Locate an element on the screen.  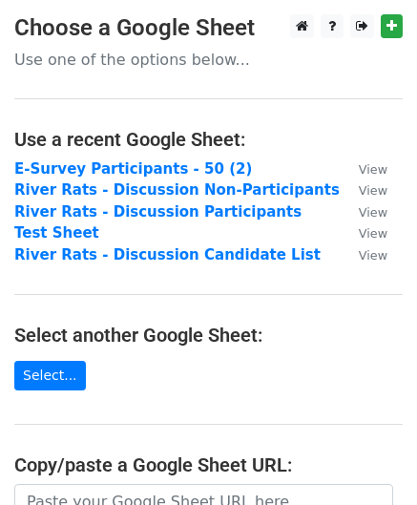
strong: E-Survey Participants - 50 (2) is located at coordinates (133, 169).